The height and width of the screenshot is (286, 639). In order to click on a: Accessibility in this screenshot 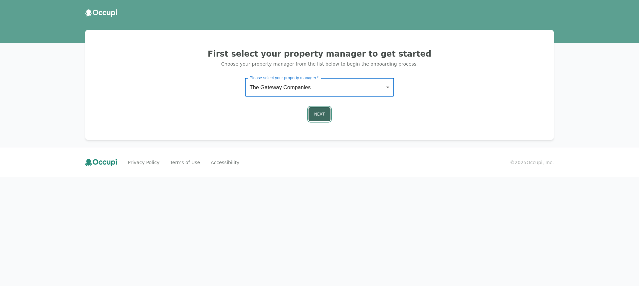, I will do `click(225, 162)`.